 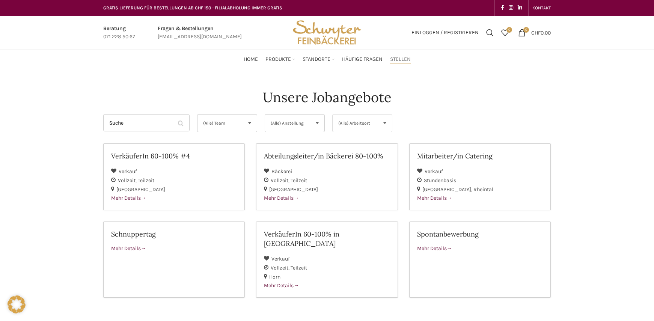 I want to click on span: GRATIS LIEFERUNG FÜR BESTELLUNGEN AB CHF 150 - FILIALABHOLUNG IMMER GRATIS, so click(x=193, y=8).